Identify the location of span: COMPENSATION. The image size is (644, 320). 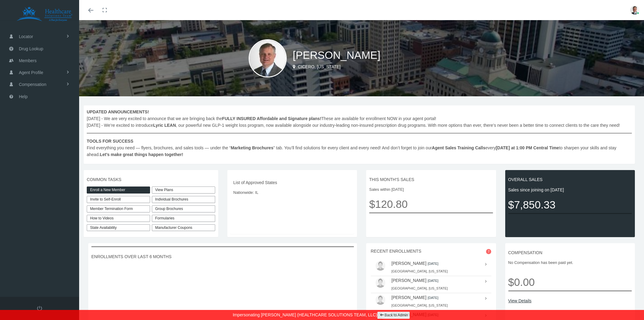
(570, 252).